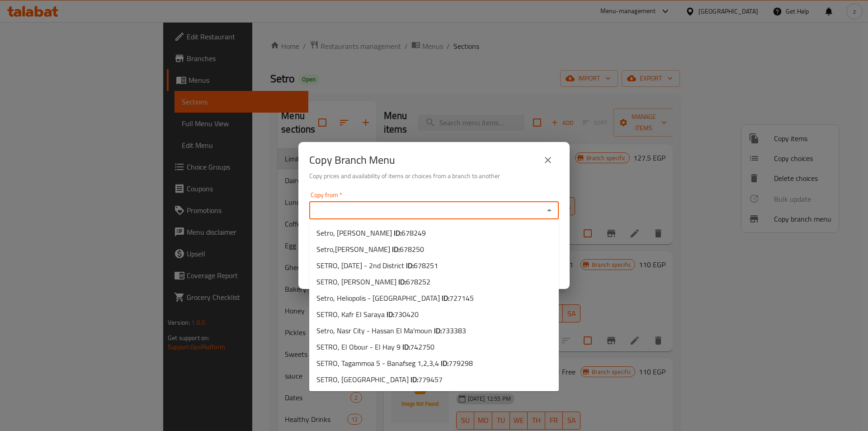  Describe the element at coordinates (352, 160) in the screenshot. I see `h2: Copy Branch Menu` at that location.